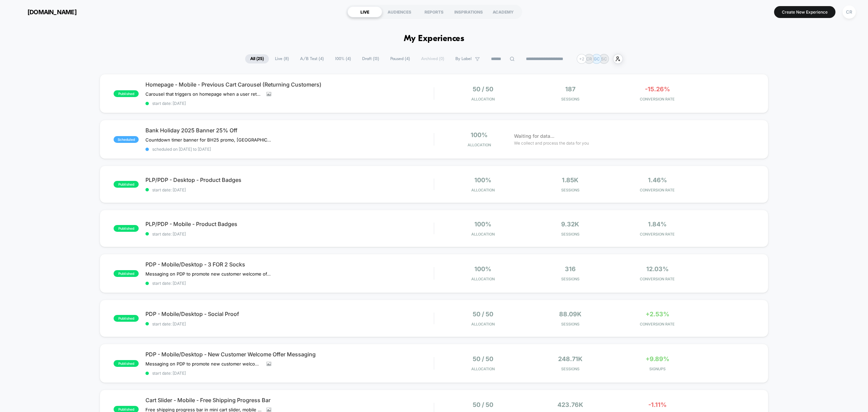 The height and width of the screenshot is (412, 868). Describe the element at coordinates (290, 131) in the screenshot. I see `span: Bank Holiday 2025 Banner 25% Off` at that location.